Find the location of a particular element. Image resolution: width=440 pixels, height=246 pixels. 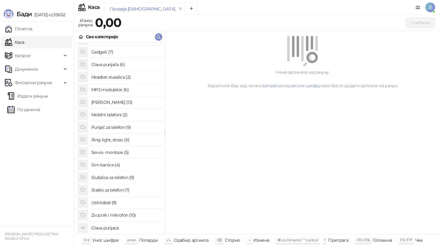

h4: Zvucnik i mikrofon (10) is located at coordinates (126, 215).